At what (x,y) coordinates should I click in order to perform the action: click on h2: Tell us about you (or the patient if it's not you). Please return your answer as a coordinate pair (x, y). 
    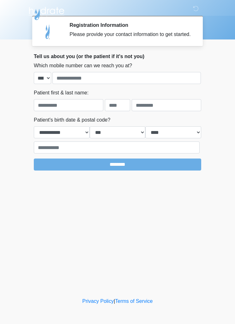
    Looking at the image, I should click on (117, 56).